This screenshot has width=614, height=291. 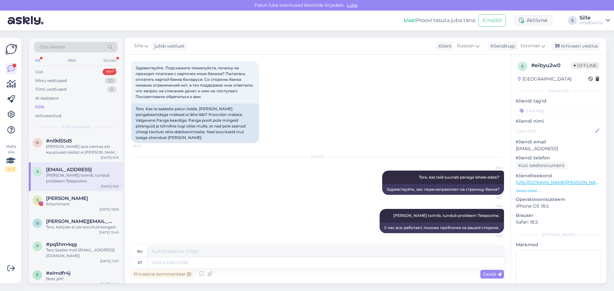 I want to click on span: b, so click(x=37, y=223).